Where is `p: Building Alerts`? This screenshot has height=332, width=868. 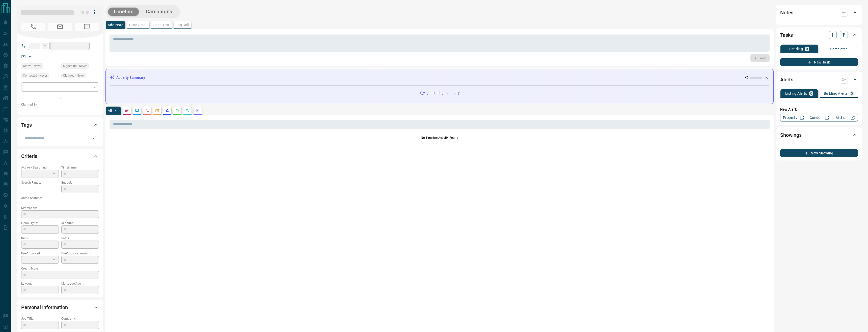 p: Building Alerts is located at coordinates (836, 93).